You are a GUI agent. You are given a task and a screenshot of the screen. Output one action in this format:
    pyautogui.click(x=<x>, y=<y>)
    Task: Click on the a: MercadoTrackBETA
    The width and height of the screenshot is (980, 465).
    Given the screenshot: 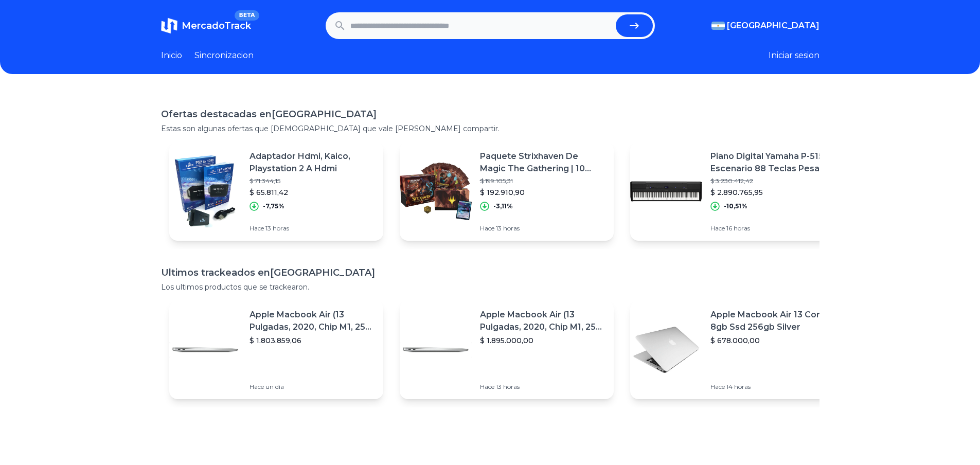 What is the action you would take?
    pyautogui.click(x=205, y=26)
    